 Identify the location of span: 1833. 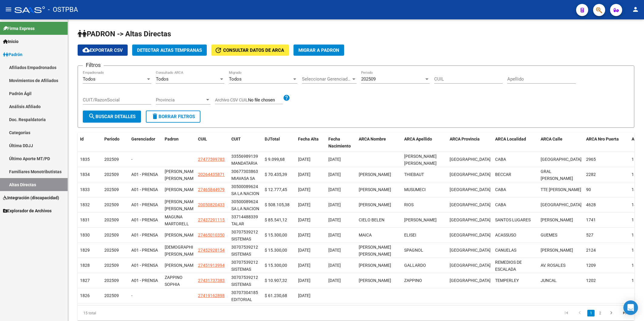
(85, 189).